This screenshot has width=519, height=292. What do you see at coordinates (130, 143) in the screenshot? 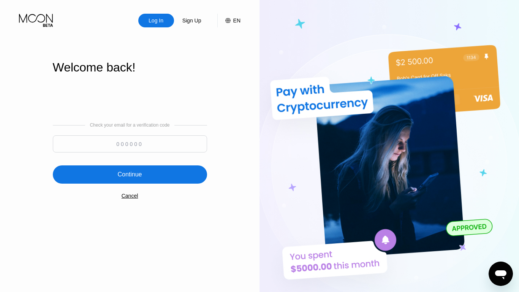
I see `input: 000000` at bounding box center [130, 143].